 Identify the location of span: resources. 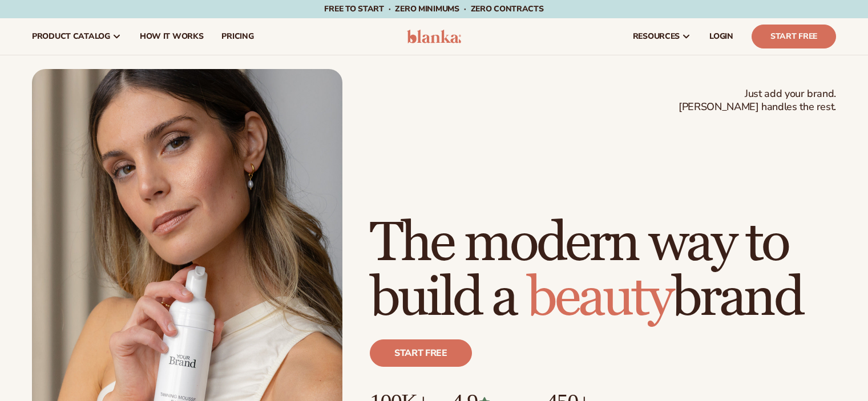
(656, 37).